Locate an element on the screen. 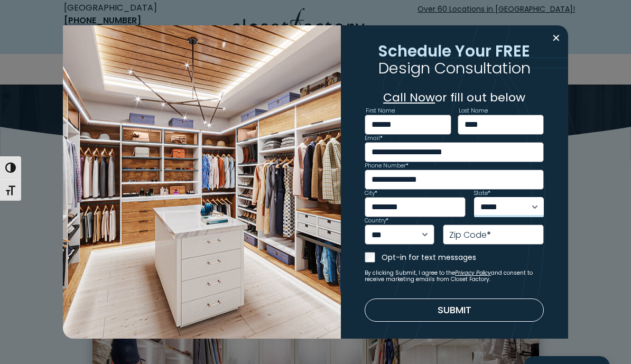 The width and height of the screenshot is (631, 364). p: or fill out below is located at coordinates (454, 98).